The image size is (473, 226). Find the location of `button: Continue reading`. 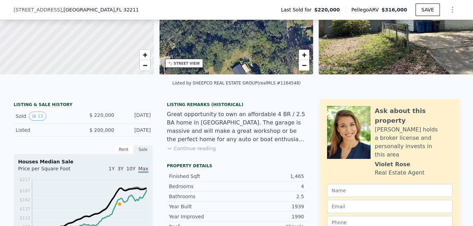

button: Continue reading is located at coordinates (191, 149).